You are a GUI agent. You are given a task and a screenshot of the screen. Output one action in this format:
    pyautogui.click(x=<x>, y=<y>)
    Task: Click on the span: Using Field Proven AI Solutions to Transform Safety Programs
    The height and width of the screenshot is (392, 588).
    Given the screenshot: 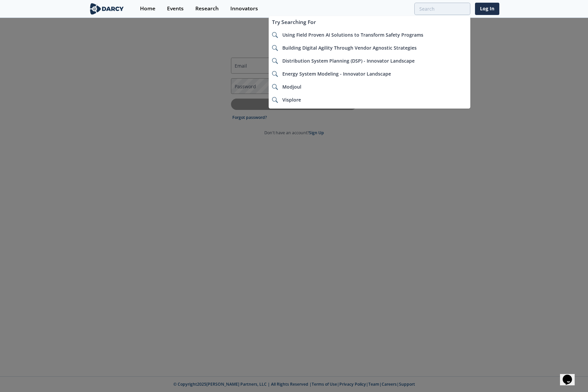 What is the action you would take?
    pyautogui.click(x=353, y=34)
    